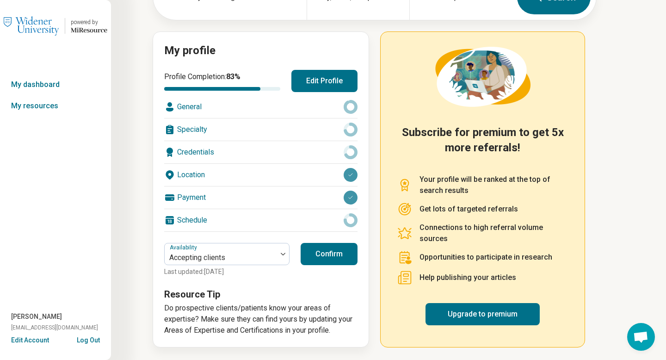  I want to click on p: Connections to high referral volume sources, so click(493, 233).